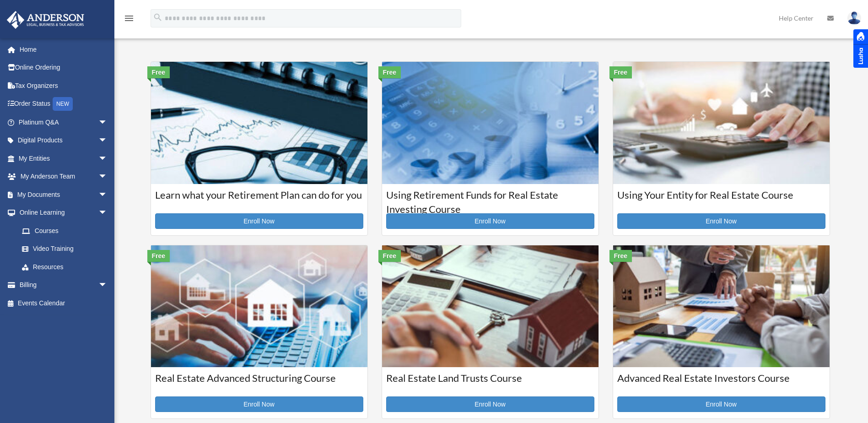 The image size is (868, 423). I want to click on a: My Anderson Teamarrow_drop_down, so click(64, 176).